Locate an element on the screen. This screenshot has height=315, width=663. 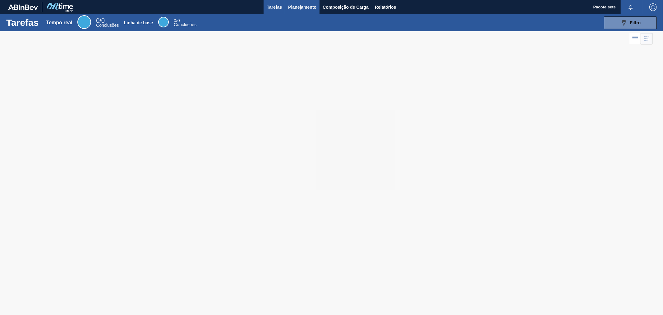
font: Filtro is located at coordinates (636, 23).